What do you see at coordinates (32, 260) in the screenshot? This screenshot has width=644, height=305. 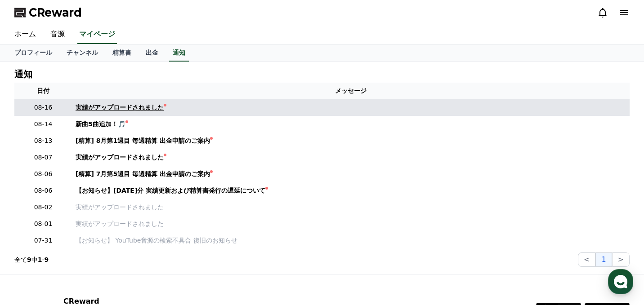 I see `p: 全て 中 -` at bounding box center [32, 260].